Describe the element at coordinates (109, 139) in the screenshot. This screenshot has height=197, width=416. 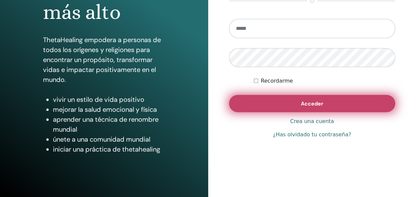
I see `li: únete a una comunidad mundial` at that location.